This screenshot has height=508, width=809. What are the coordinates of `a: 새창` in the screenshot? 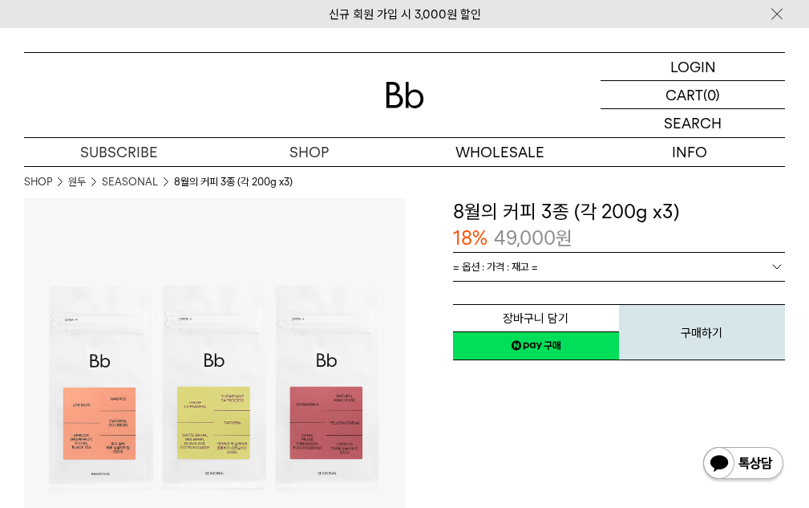 It's located at (536, 346).